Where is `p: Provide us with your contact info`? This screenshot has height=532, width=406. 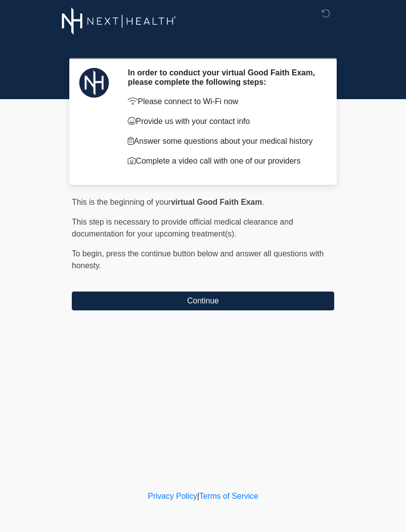 p: Provide us with your contact info is located at coordinates (223, 121).